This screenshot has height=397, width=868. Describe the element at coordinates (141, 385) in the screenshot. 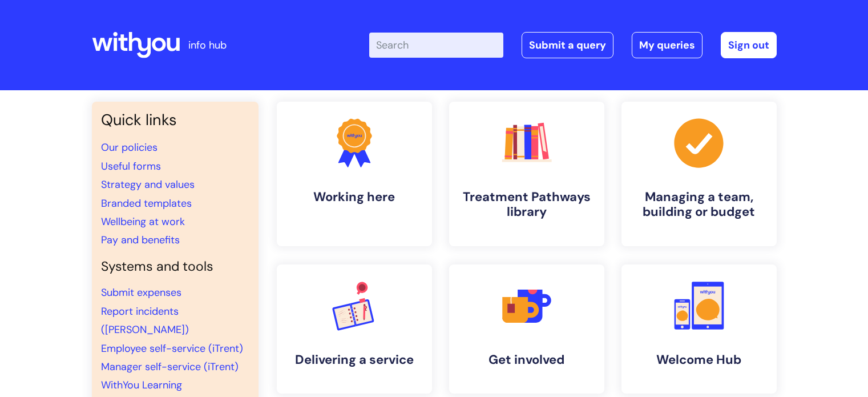

I see `a: WithYou Learning` at that location.